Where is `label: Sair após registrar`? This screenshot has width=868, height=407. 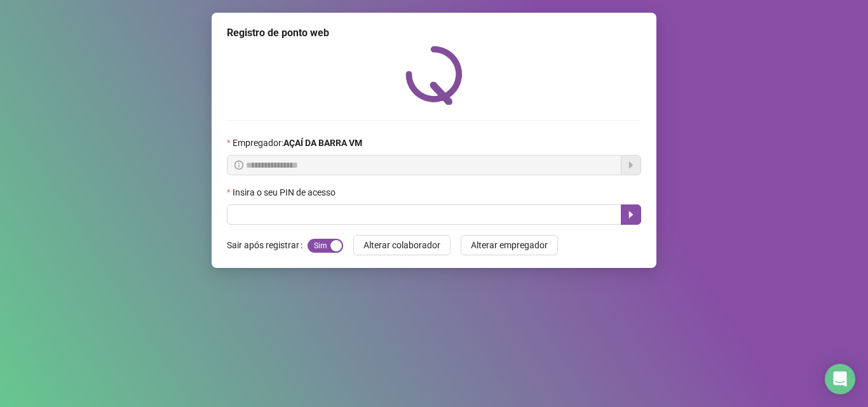
label: Sair após registrar is located at coordinates (267, 245).